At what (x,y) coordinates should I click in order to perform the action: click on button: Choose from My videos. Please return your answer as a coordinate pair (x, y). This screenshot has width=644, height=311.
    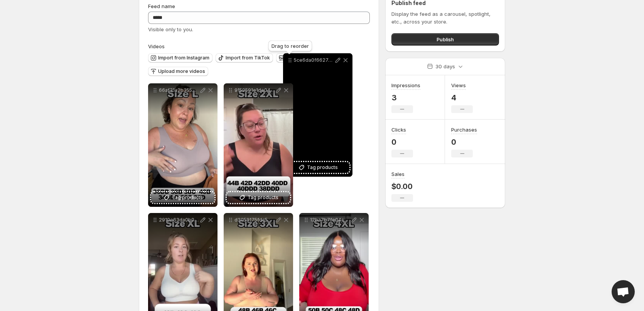
    Looking at the image, I should click on (310, 58).